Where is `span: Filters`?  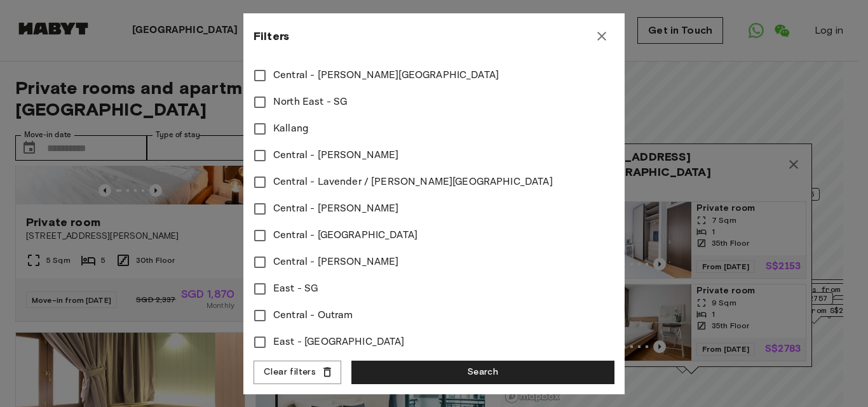
span: Filters is located at coordinates (271, 36).